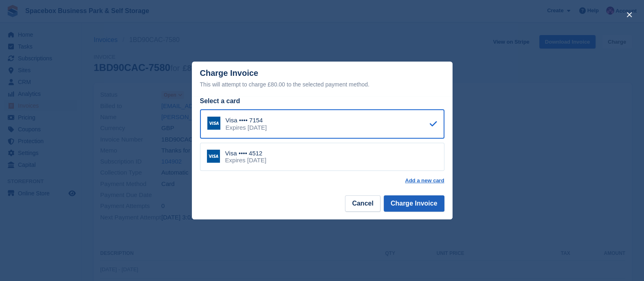 Image resolution: width=644 pixels, height=281 pixels. Describe the element at coordinates (323, 101) in the screenshot. I see `div: Select a card` at that location.